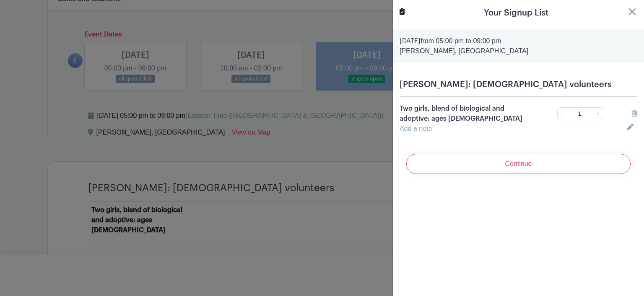 This screenshot has height=296, width=644. Describe the element at coordinates (516, 13) in the screenshot. I see `h5: Your Signup List` at that location.